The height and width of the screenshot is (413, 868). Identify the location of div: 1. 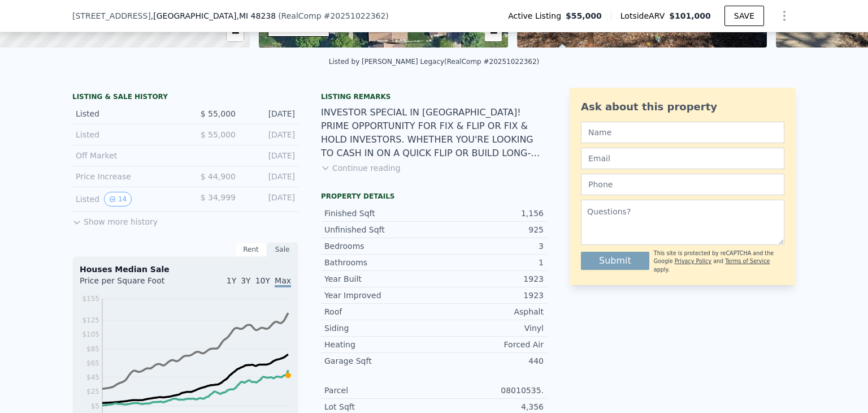
(489, 262).